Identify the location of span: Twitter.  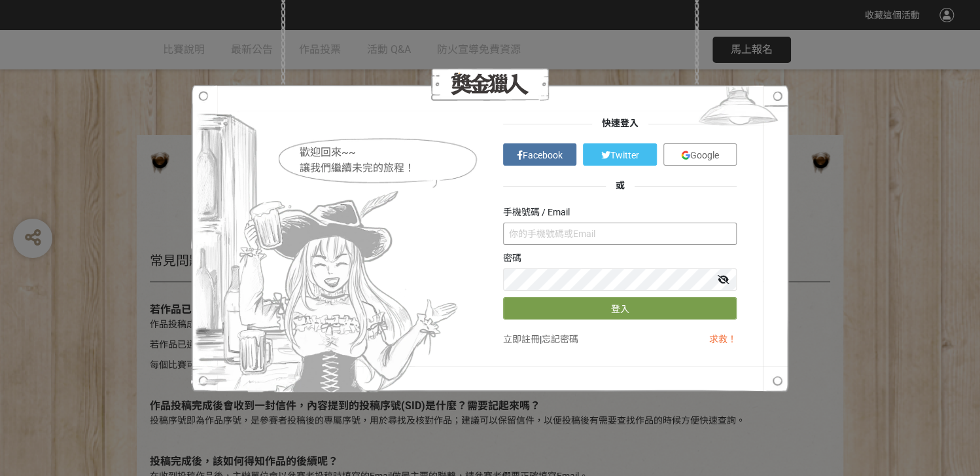
(624, 155).